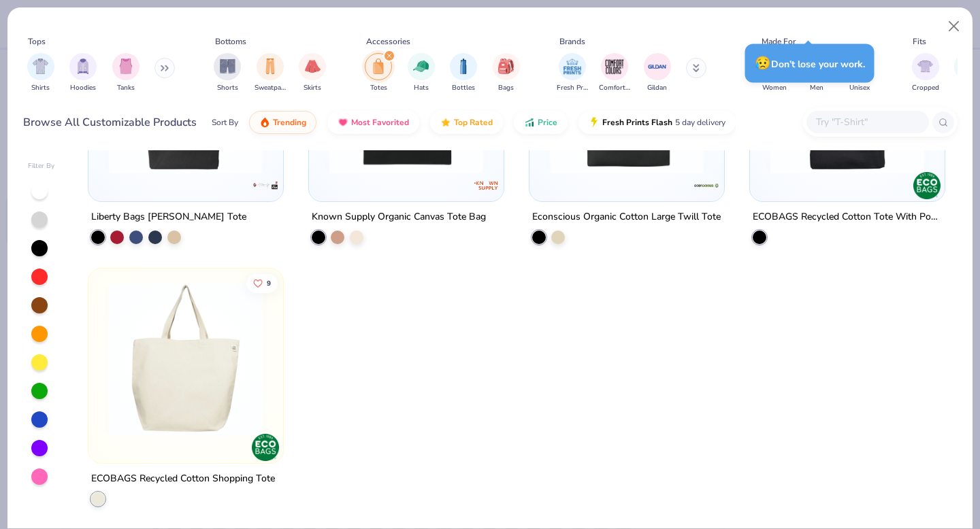 The height and width of the screenshot is (529, 980). Describe the element at coordinates (126, 66) in the screenshot. I see `img: Tanks Image` at that location.